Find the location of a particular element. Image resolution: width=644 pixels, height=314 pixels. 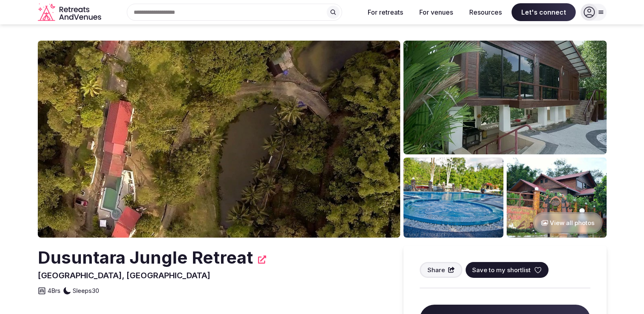

span: Save to my shortlist is located at coordinates (501, 269).